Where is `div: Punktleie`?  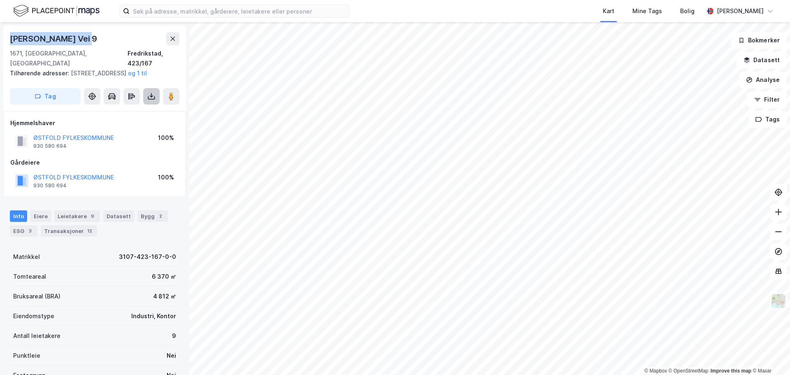 div: Punktleie is located at coordinates (27, 356).